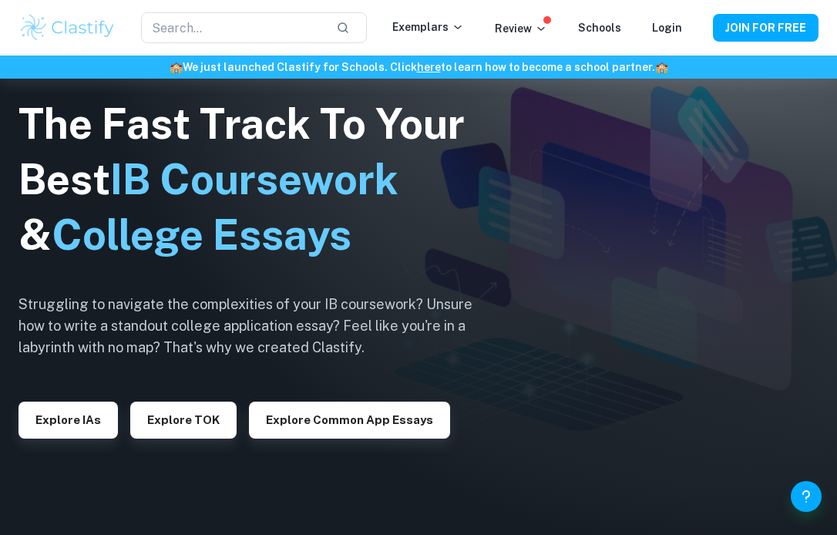  I want to click on a: Clastify logo, so click(67, 28).